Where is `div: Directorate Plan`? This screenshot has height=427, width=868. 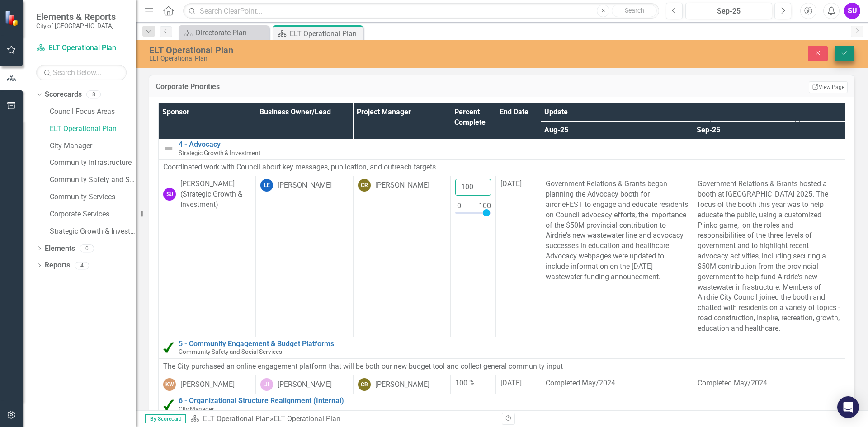 div: Directorate Plan is located at coordinates (231, 33).